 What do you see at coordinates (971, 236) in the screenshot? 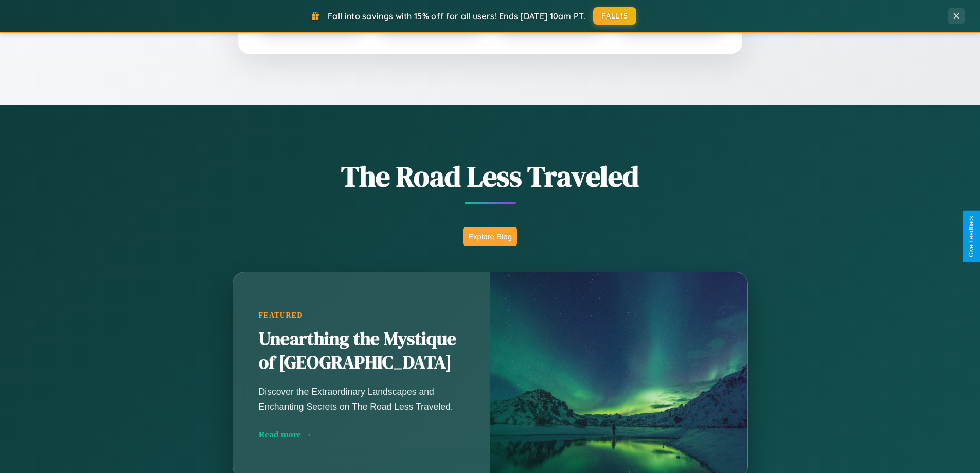
I see `div: Give Feedback` at bounding box center [971, 236].